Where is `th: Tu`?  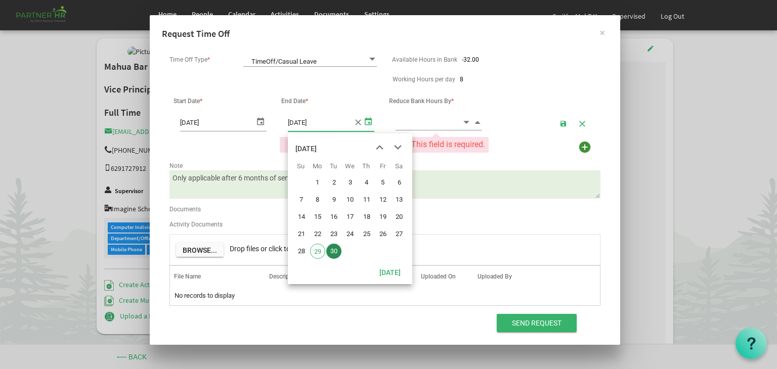 th: Tu is located at coordinates (333, 166).